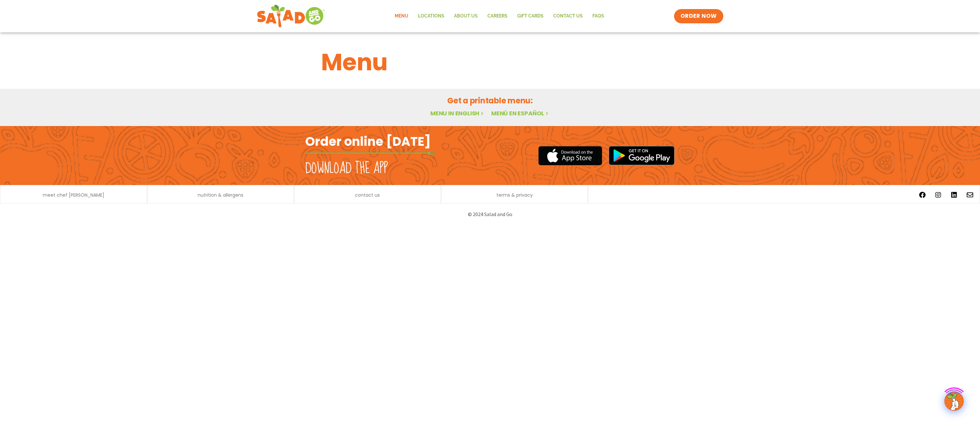 This screenshot has height=427, width=980. What do you see at coordinates (367, 196) in the screenshot?
I see `a: contact us` at bounding box center [367, 196].